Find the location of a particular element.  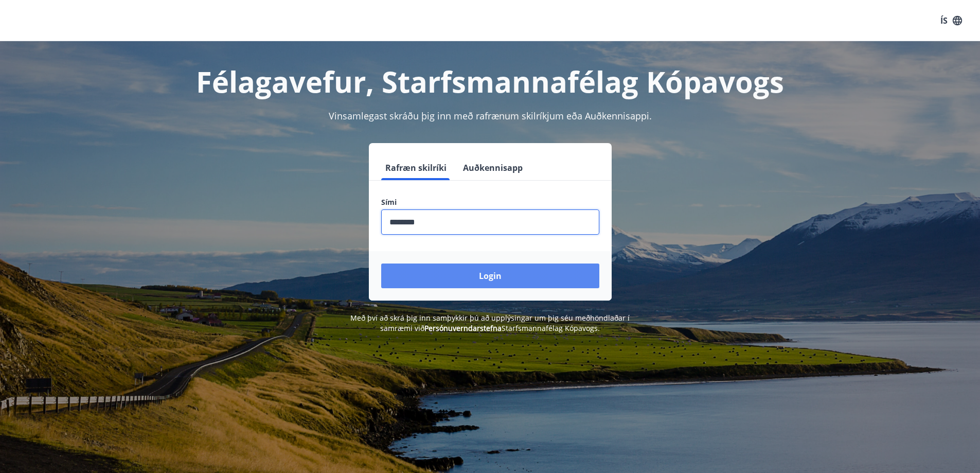

span: Með því að skrá þig inn samþykkir þú að upplýsingar um þig séu meðhöndlaðar í samræmi við Starfsm... is located at coordinates (490, 323).